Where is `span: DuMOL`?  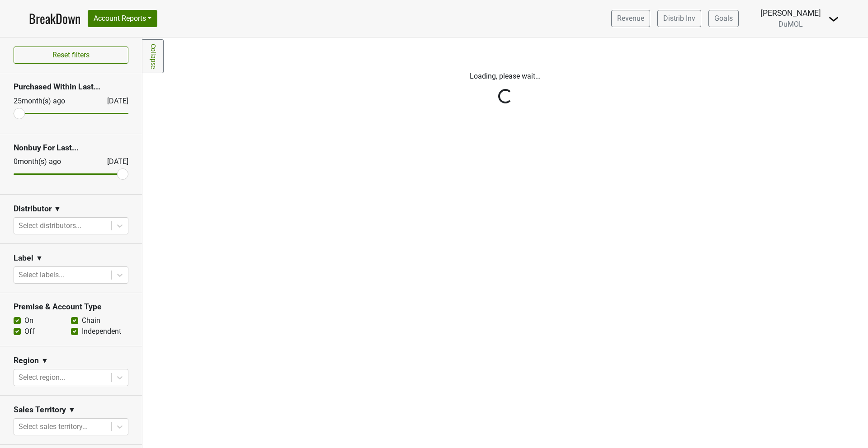
span: DuMOL is located at coordinates (791, 24).